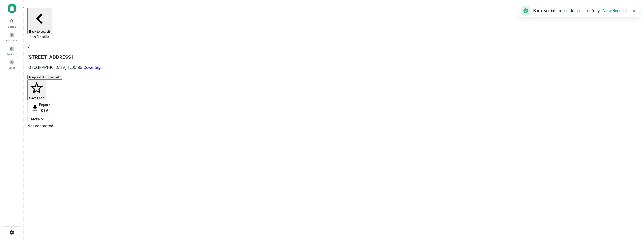 Image resolution: width=644 pixels, height=240 pixels. What do you see at coordinates (12, 50) in the screenshot?
I see `div: Contacts` at bounding box center [12, 50].